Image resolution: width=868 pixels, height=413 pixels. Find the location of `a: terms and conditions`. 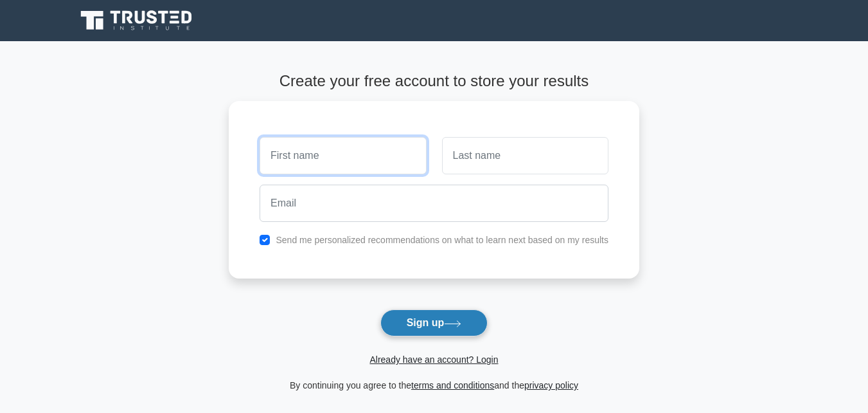

a: terms and conditions is located at coordinates (452, 384).